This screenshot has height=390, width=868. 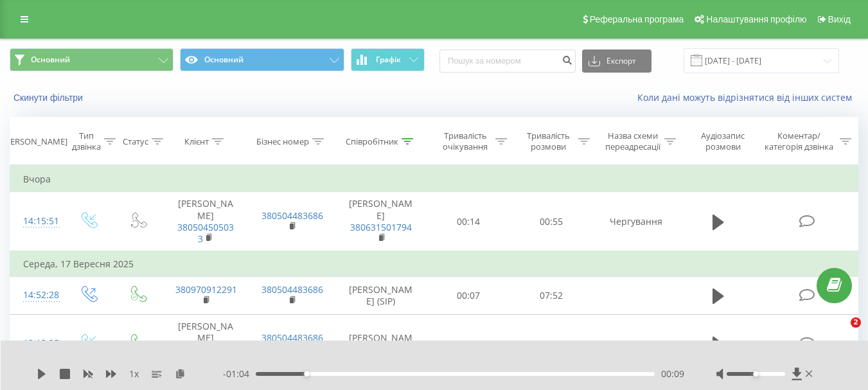 I want to click on input: Пошук за номером, so click(x=508, y=61).